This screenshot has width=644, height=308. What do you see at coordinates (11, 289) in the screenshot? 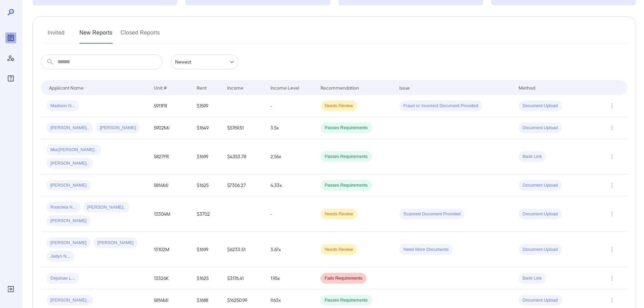
I see `div: Log Out` at bounding box center [11, 289].